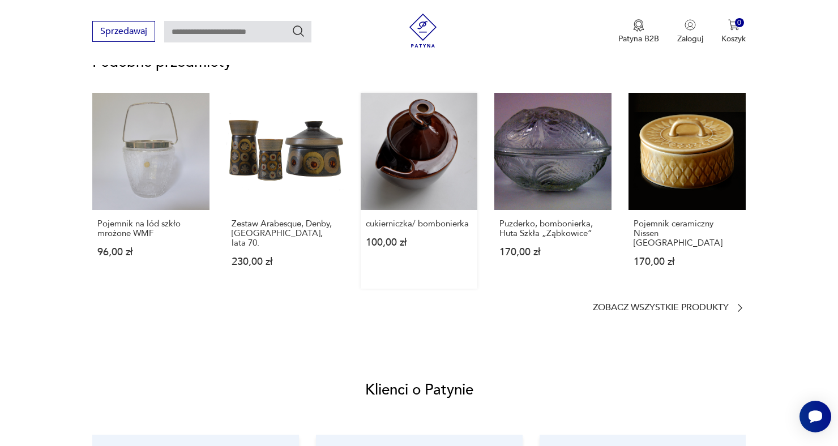 The width and height of the screenshot is (838, 446). I want to click on button: 0Koszyk, so click(733, 32).